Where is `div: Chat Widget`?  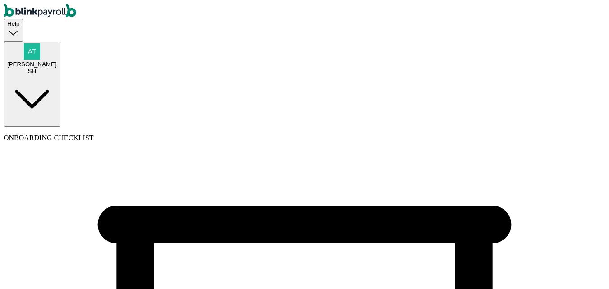
div: Chat Widget is located at coordinates (534, 240).